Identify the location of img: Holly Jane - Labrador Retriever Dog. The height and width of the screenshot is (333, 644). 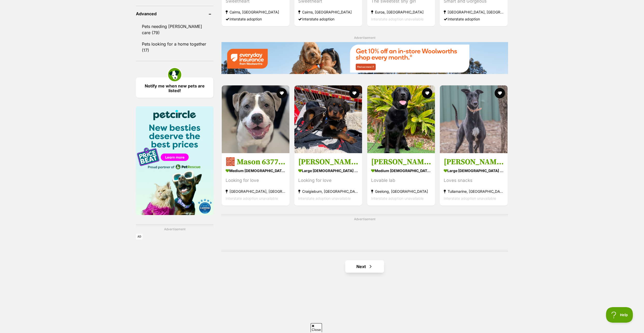
(401, 119).